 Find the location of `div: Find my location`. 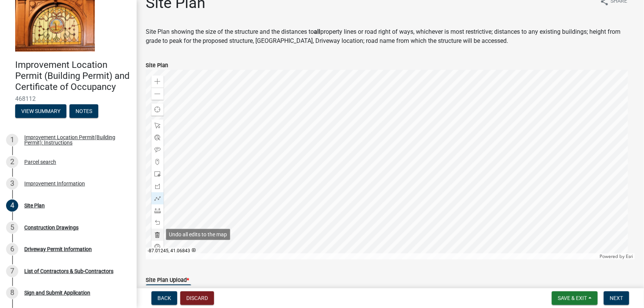

div: Find my location is located at coordinates (157, 110).